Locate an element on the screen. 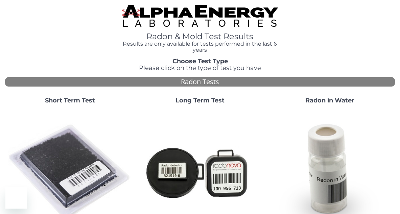 The height and width of the screenshot is (214, 400). h4: Results are only available for tests performed in the last 6 years is located at coordinates (200, 47).